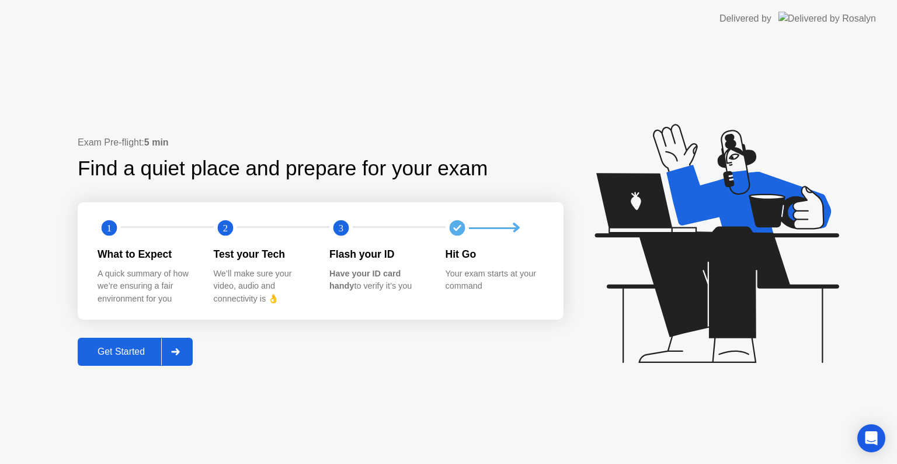 This screenshot has width=897, height=464. Describe the element at coordinates (121, 352) in the screenshot. I see `div: Get Started` at that location.